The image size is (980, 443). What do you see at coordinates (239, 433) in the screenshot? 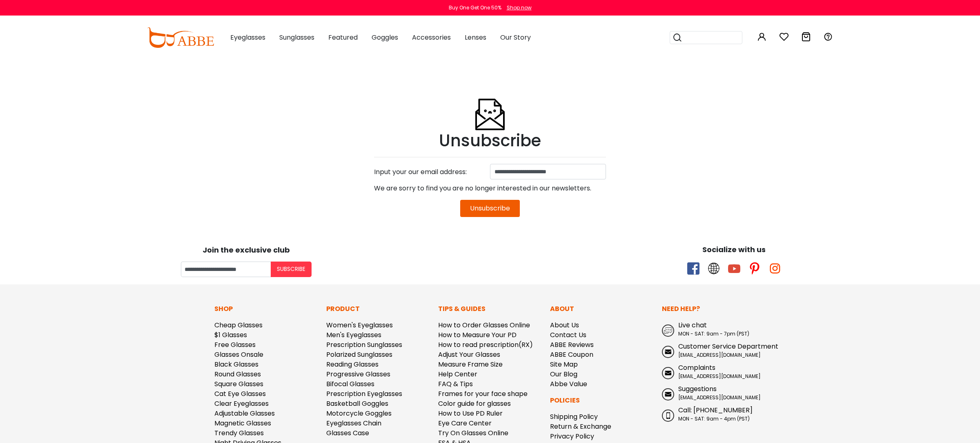
I see `a: Trendy Glasses` at bounding box center [239, 433].